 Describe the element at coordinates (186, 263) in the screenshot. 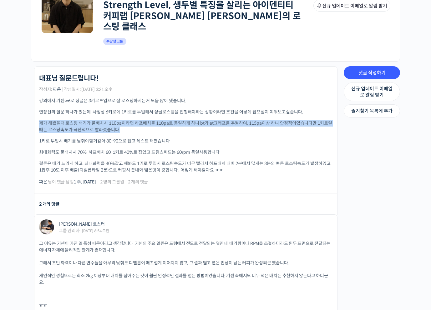

I see `p: 그래서 초반 화력이나 다른 변수들을 아무리 낮춰도 디벨롭이 매끄럽게 이어지지 않고, 그 결과 떫고 옅은 인상이 남는 커피가 완성되곤 했습니다.` at that location.